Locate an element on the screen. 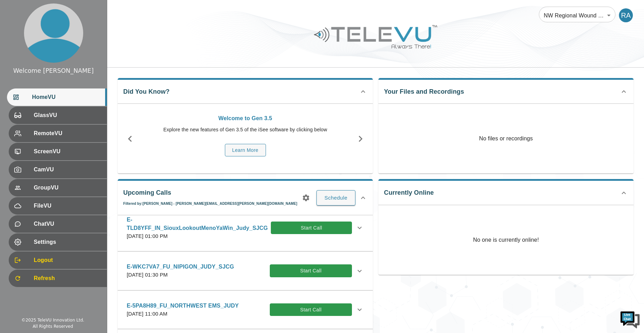  div: HomeVU is located at coordinates (56, 97).